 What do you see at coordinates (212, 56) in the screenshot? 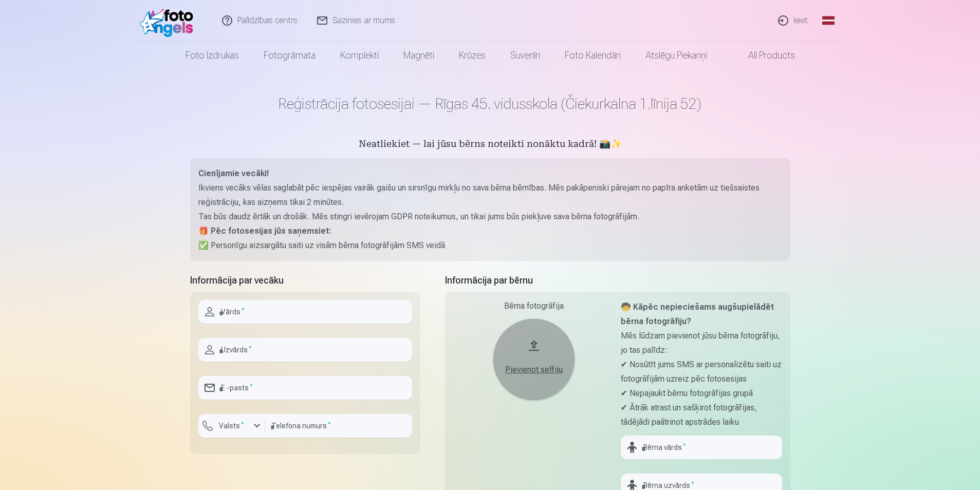
I see `a: Foto izdrukas` at bounding box center [212, 56].